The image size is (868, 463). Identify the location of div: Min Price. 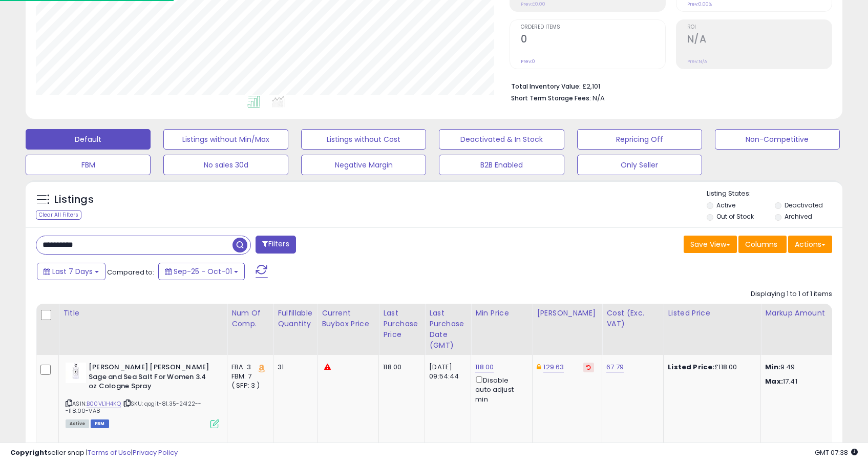
(501, 313).